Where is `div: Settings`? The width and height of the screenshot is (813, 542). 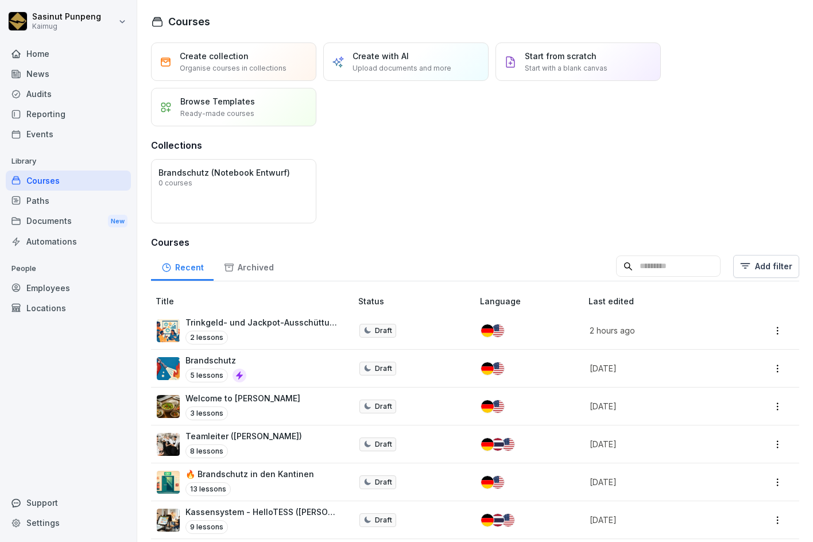 div: Settings is located at coordinates (68, 522).